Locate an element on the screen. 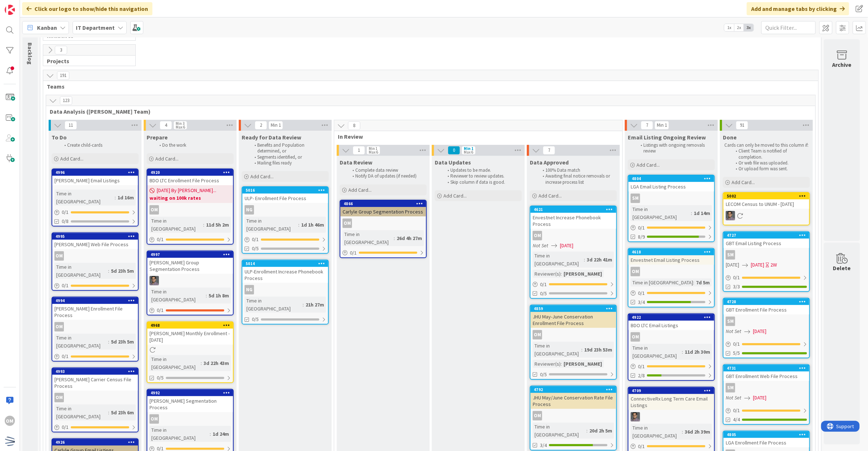 This screenshot has height=451, width=868. div: JHU May/June Conservation Rate File Process is located at coordinates (573, 401).